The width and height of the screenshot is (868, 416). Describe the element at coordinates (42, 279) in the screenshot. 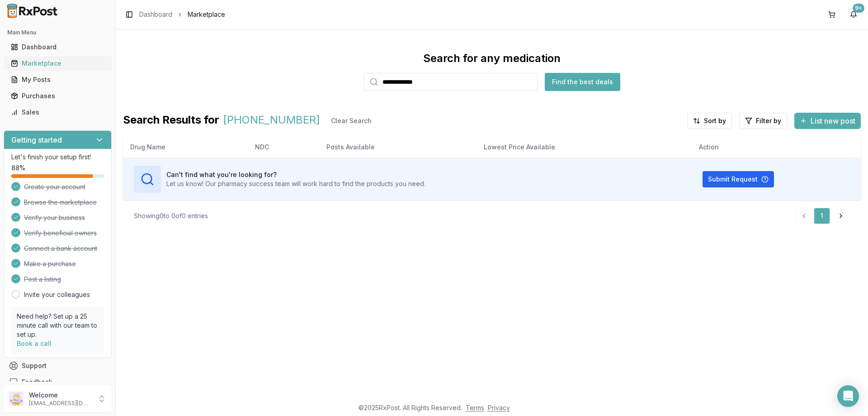

I see `span: Post a listing` at that location.